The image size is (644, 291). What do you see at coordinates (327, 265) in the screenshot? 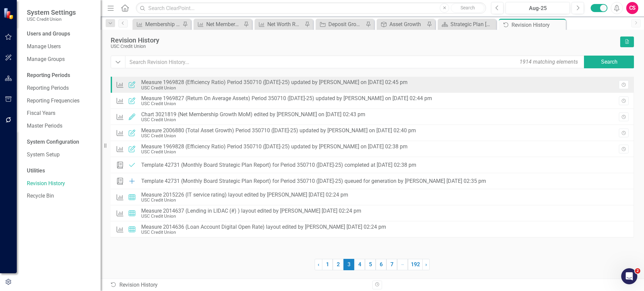
I see `a: 1` at bounding box center [327, 265].